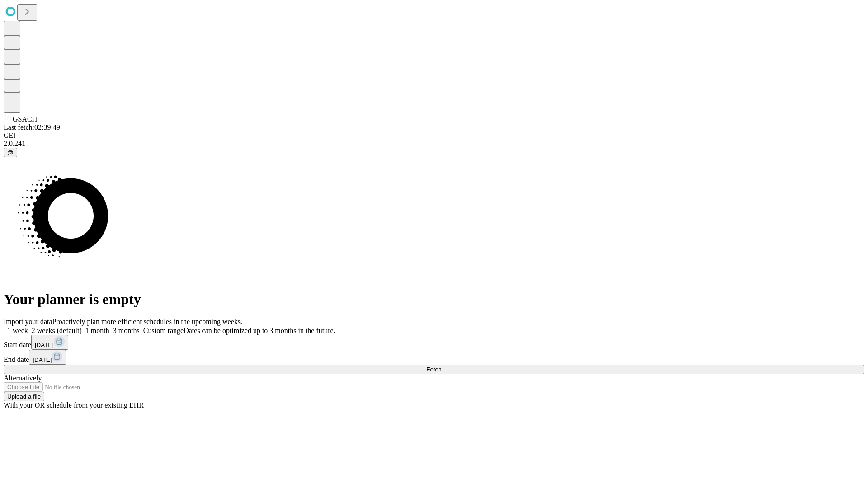 This screenshot has width=868, height=488. What do you see at coordinates (32, 127) in the screenshot?
I see `span: Last fetch: 02:39:49` at bounding box center [32, 127].